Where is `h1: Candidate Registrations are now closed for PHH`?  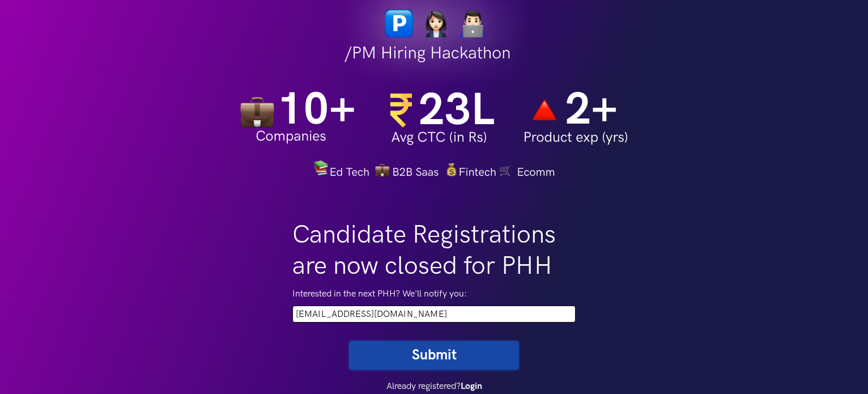 h1: Candidate Registrations are now closed for PHH is located at coordinates (434, 251).